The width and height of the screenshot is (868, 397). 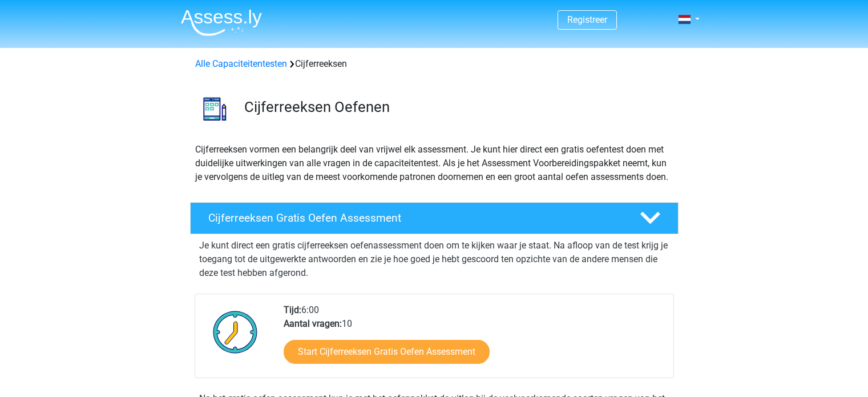 I want to click on a: Registreer, so click(x=588, y=19).